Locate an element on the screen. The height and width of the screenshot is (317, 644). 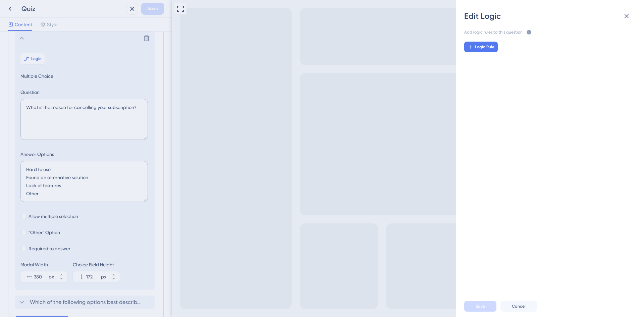
span: Logic Rule is located at coordinates (485, 47).